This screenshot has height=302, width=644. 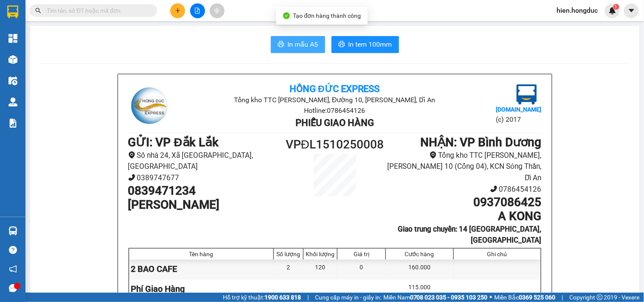 I want to click on button: plus, so click(x=178, y=10).